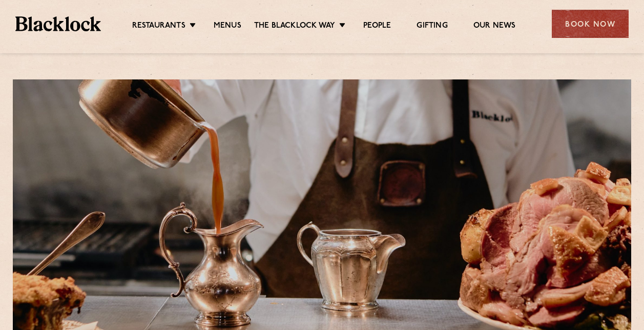  I want to click on a: Gifting, so click(432, 27).